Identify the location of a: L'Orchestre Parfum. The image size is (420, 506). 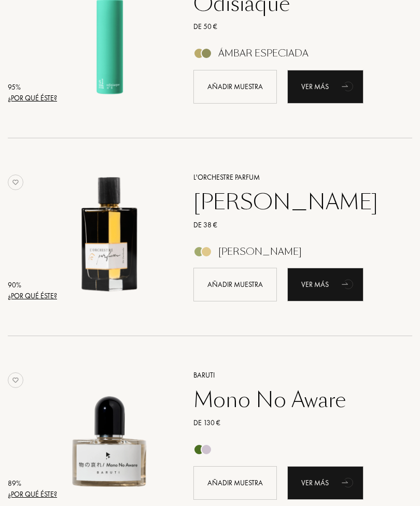
(291, 177).